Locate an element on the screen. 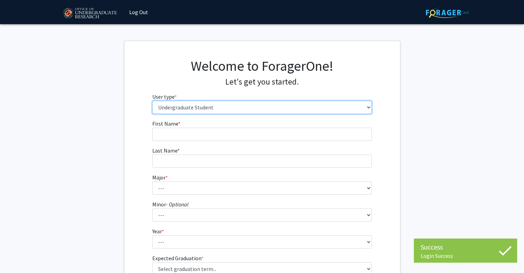 This screenshot has height=273, width=524. i: - Optional is located at coordinates (177, 204).